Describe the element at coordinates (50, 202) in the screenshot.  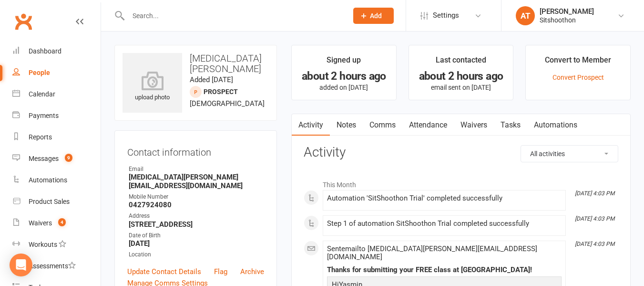
I see `div: Product Sales` at that location.